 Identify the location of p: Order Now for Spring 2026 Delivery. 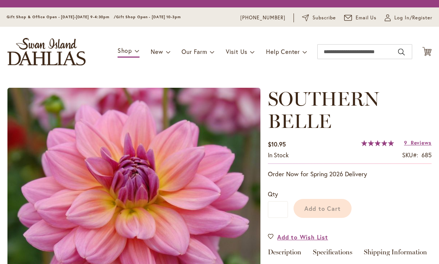
(350, 174).